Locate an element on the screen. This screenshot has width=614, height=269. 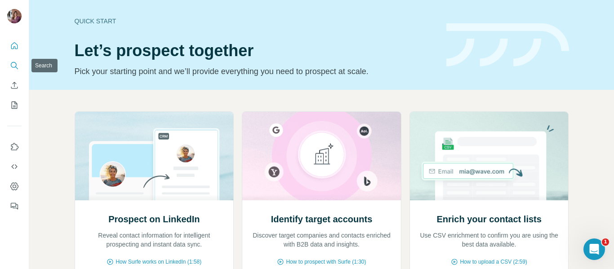
p: Use CSV enrichment to confirm you are using the best data available. is located at coordinates (489, 240).